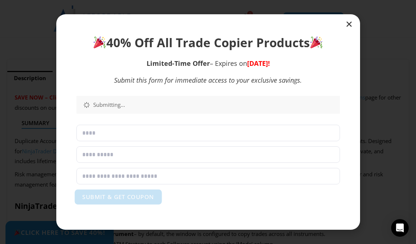 Image resolution: width=416 pixels, height=244 pixels. I want to click on h1: 40% Off All Trade Copier Products, so click(208, 43).